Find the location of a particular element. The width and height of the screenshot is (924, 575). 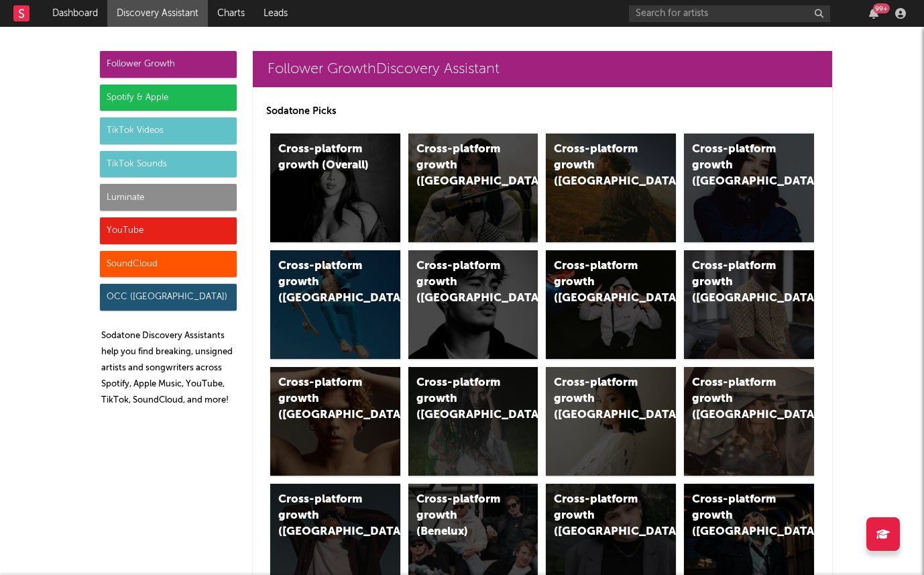

div: Cross-platform growth (Overall) is located at coordinates (324, 158).